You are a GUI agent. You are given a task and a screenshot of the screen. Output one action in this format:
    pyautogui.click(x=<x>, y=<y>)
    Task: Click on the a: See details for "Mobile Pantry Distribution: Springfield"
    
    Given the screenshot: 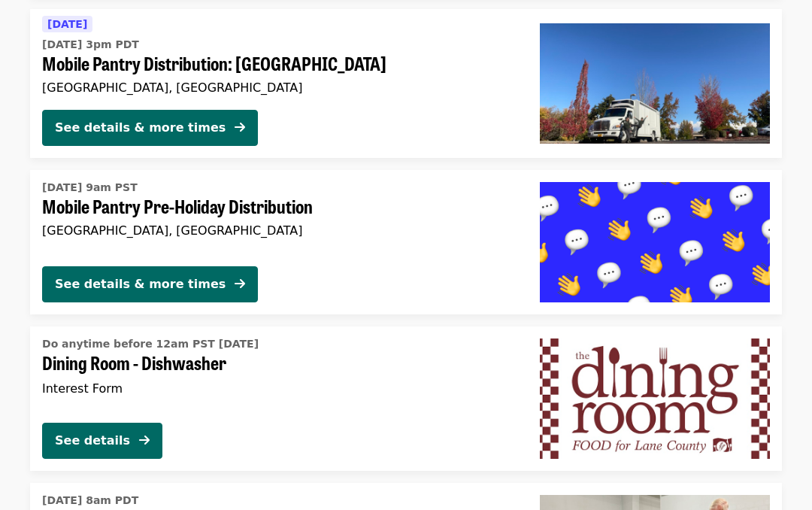 What is the action you would take?
    pyautogui.click(x=406, y=84)
    